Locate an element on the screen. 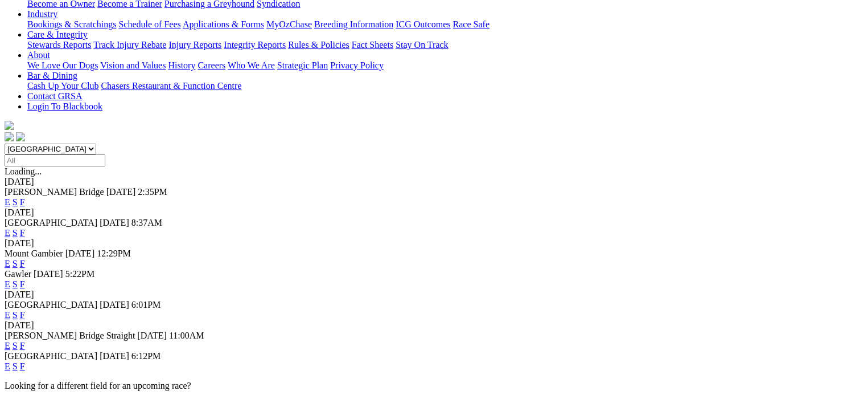 The height and width of the screenshot is (395, 868). a: Applications & Forms is located at coordinates (223, 24).